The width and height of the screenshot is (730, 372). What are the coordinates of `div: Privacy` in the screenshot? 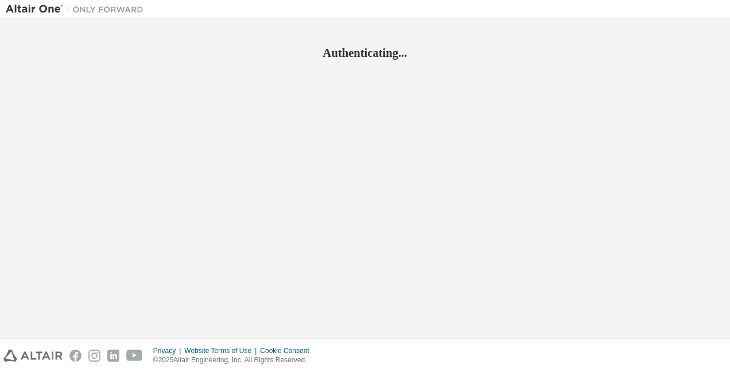 It's located at (169, 351).